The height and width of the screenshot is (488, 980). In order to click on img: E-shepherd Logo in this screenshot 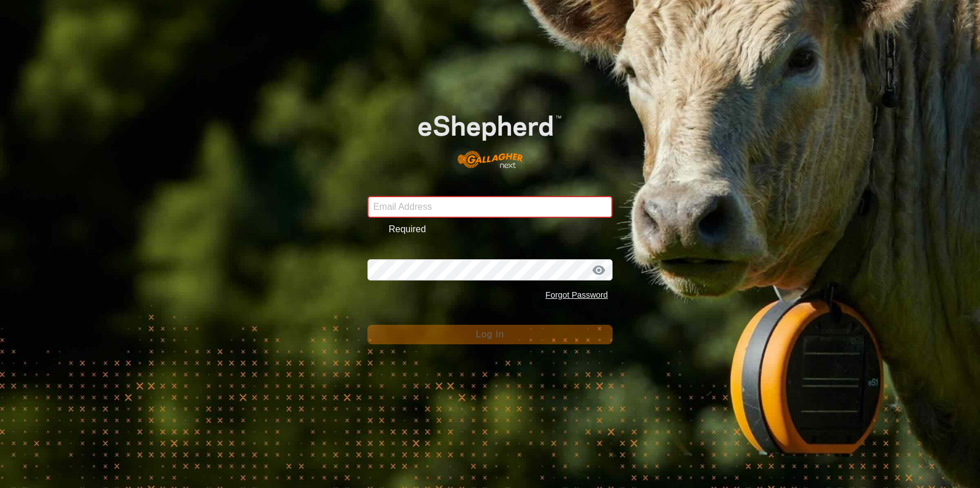, I will do `click(490, 136)`.